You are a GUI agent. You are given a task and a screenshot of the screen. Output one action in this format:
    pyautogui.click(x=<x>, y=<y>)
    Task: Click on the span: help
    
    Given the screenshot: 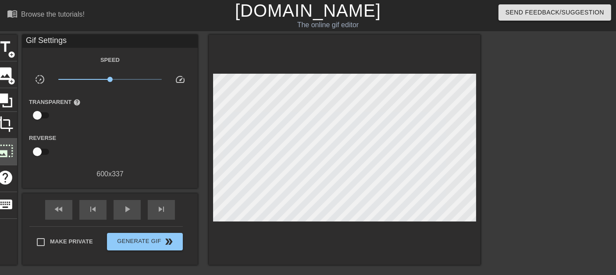 What is the action you would take?
    pyautogui.click(x=77, y=102)
    